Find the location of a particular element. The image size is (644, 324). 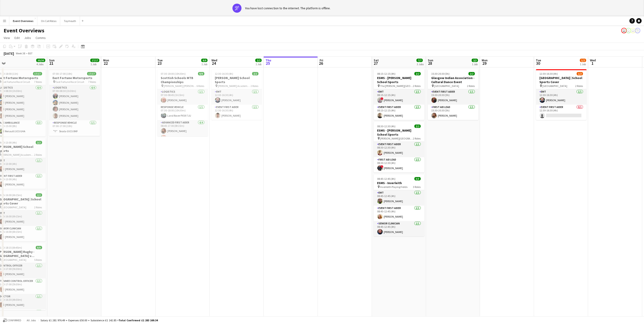

a: View is located at coordinates (7, 38).